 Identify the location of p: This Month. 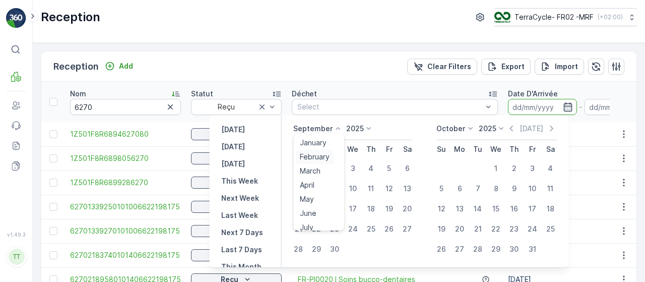
(242, 267).